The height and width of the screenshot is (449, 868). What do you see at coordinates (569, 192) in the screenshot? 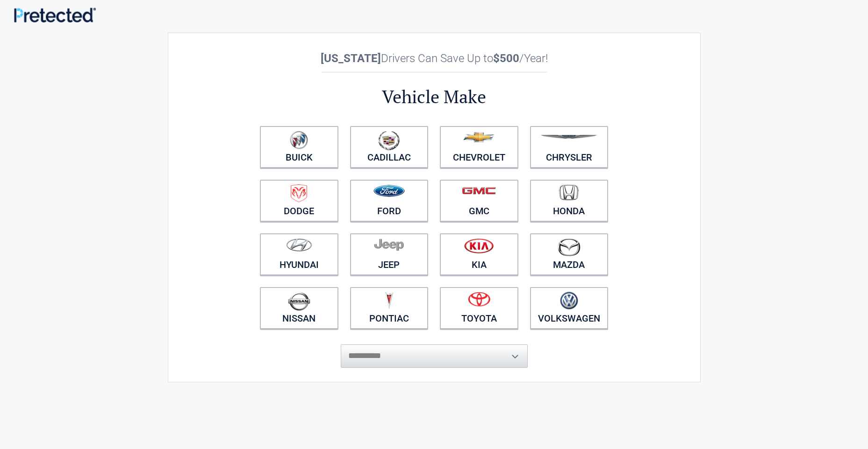
I see `img: honda` at bounding box center [569, 192].